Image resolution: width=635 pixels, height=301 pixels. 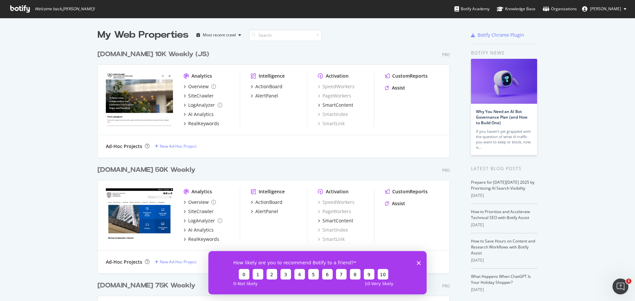 I want to click on div: 10 - Very likely, so click(x=155, y=32).